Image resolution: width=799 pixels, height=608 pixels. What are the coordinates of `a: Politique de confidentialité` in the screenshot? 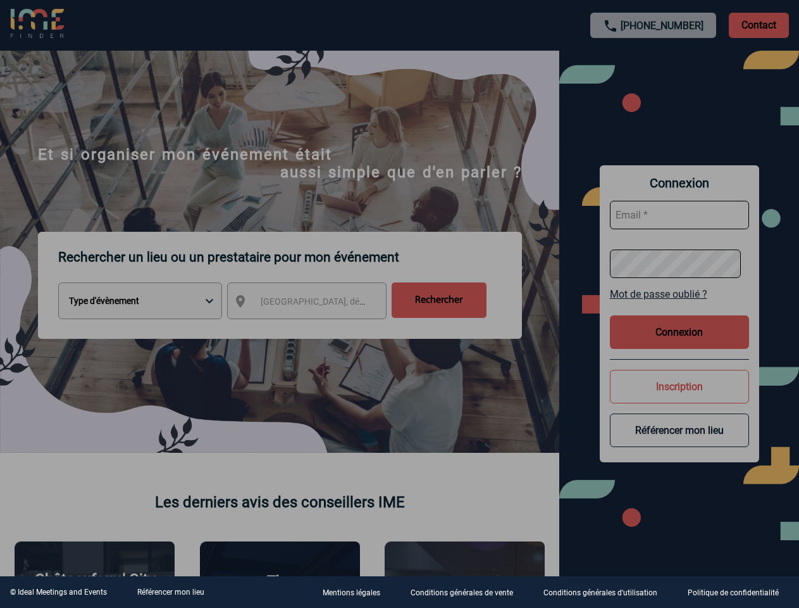 It's located at (739, 592).